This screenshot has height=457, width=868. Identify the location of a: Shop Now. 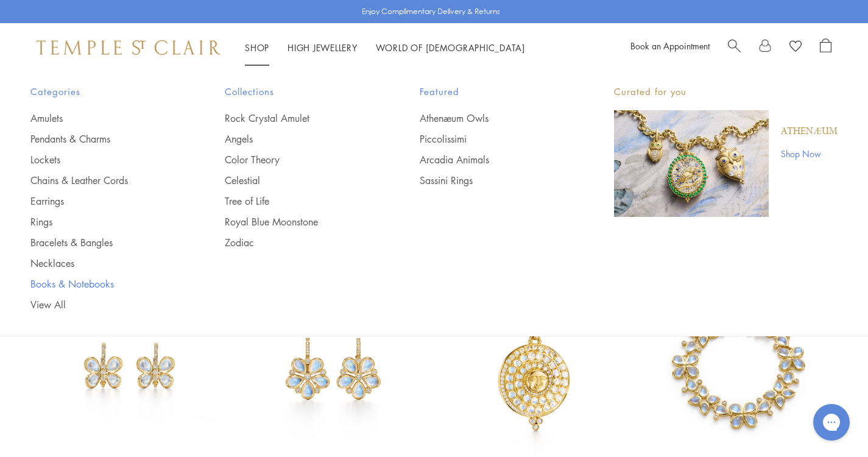
(809, 153).